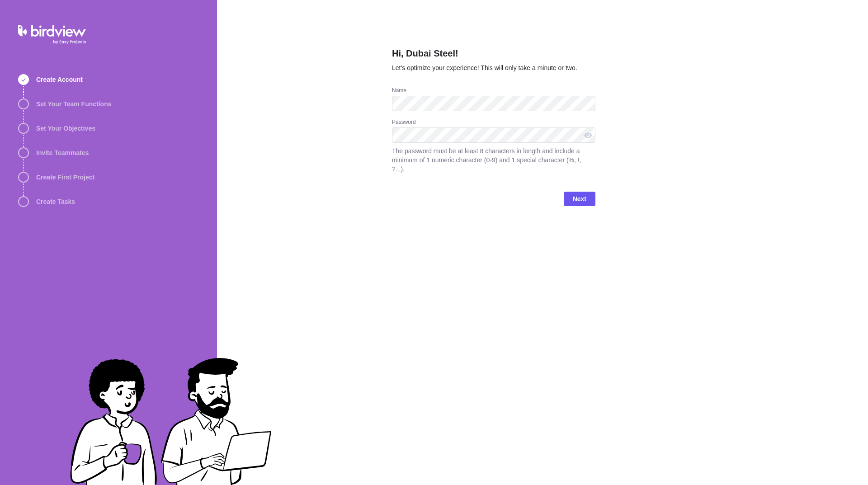 Image resolution: width=868 pixels, height=485 pixels. I want to click on span: Create Tasks, so click(56, 201).